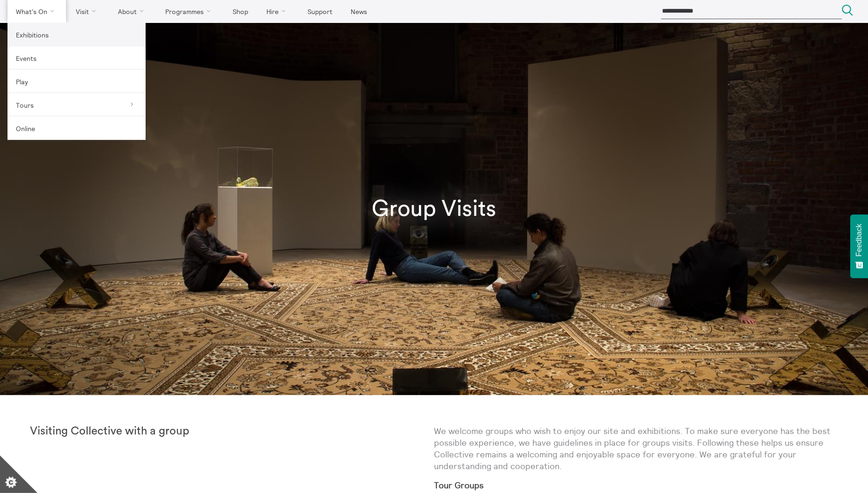 The height and width of the screenshot is (493, 868). Describe the element at coordinates (458, 485) in the screenshot. I see `strong: Tour Groups` at that location.